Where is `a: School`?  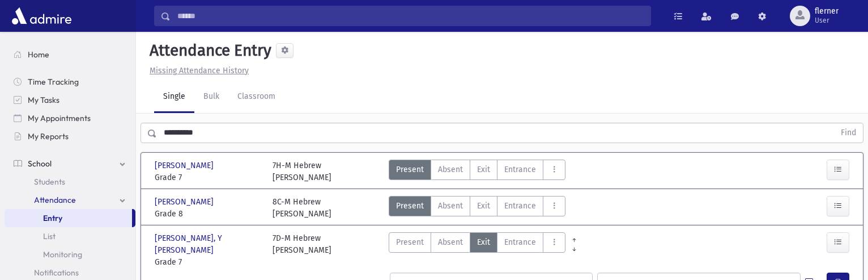
a: School is located at coordinates (70, 164).